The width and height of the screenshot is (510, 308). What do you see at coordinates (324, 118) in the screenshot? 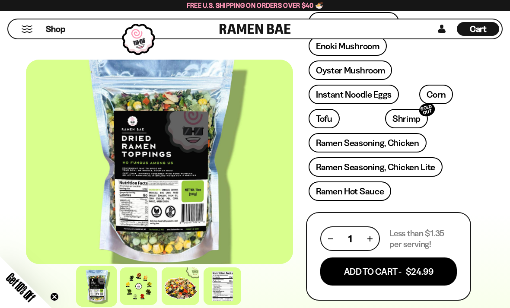
I see `a: Tofu` at bounding box center [324, 118].